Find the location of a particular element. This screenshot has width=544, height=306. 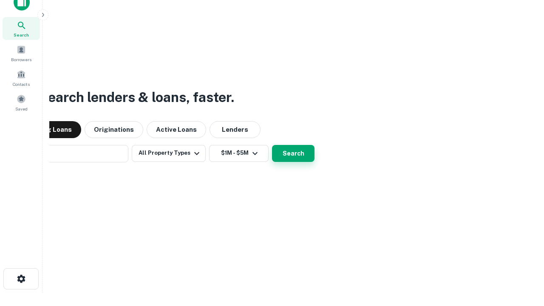

span: Contacts is located at coordinates (21, 84).